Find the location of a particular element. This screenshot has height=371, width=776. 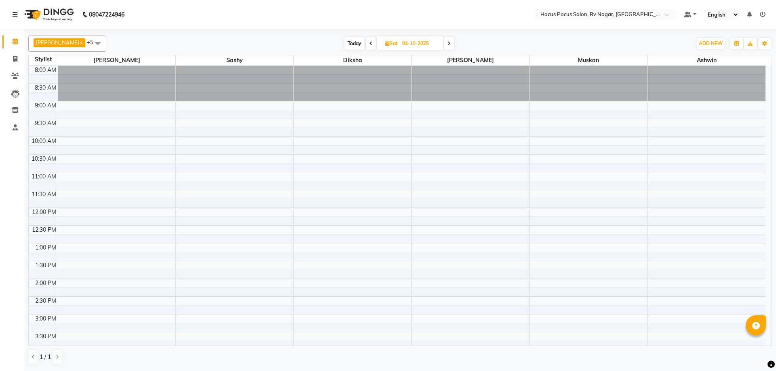

button: ADD NEW is located at coordinates (710, 44).